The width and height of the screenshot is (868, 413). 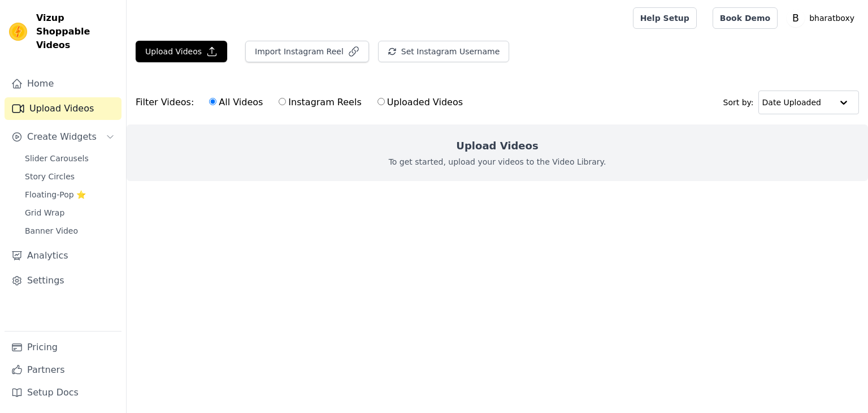 What do you see at coordinates (70, 176) in the screenshot?
I see `a: Story Circles` at bounding box center [70, 176].